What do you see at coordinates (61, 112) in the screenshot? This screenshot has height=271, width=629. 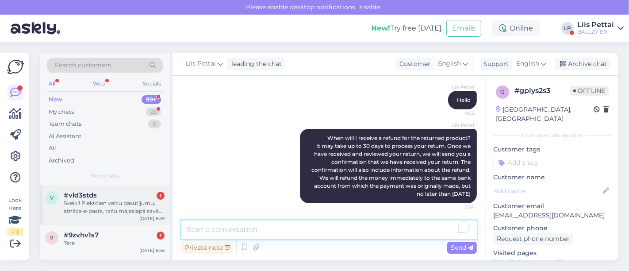 I see `div: My chats` at bounding box center [61, 112].